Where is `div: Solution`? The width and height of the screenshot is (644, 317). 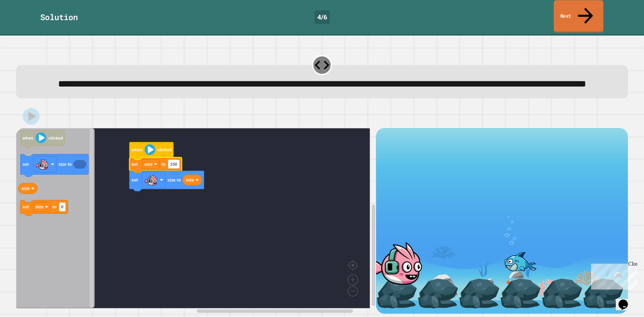
div: Solution is located at coordinates (59, 17).